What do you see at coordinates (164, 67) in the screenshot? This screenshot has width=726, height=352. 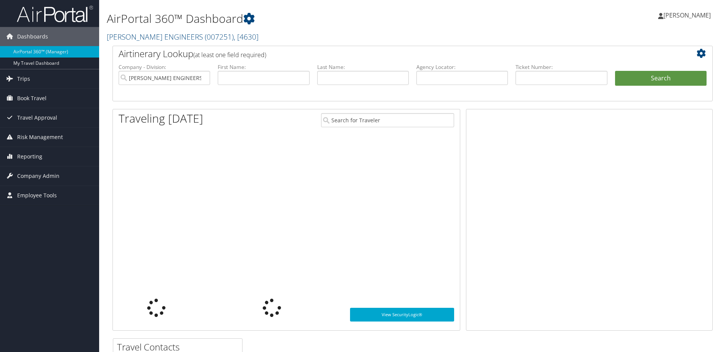 I see `label: Company - Division:` at bounding box center [164, 67].